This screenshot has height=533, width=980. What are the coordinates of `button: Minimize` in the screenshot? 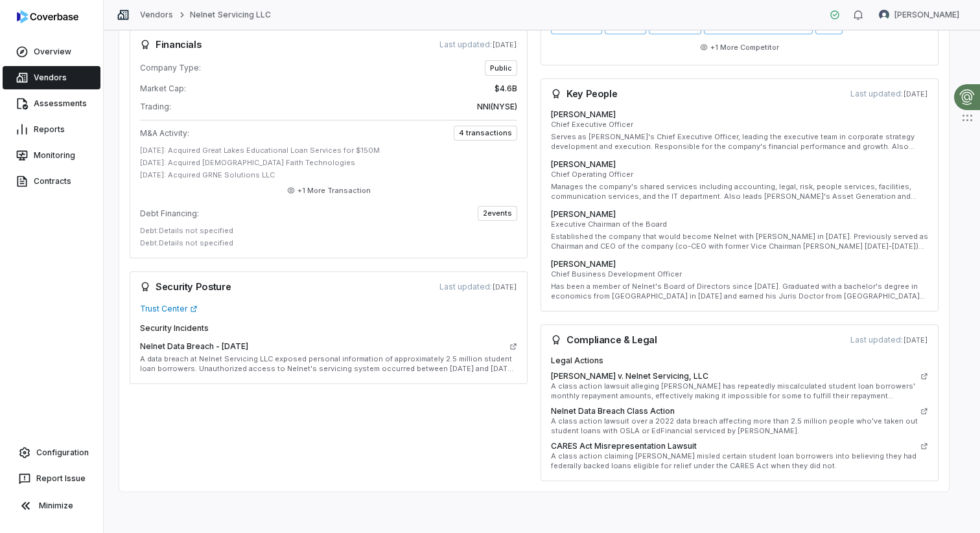 It's located at (51, 506).